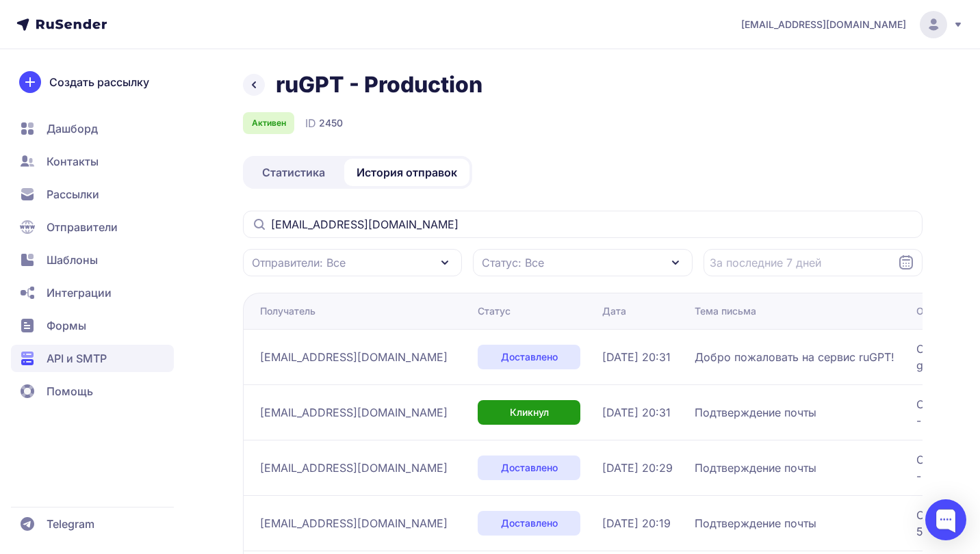 The image size is (980, 554). Describe the element at coordinates (287, 312) in the screenshot. I see `div: Получатель` at that location.